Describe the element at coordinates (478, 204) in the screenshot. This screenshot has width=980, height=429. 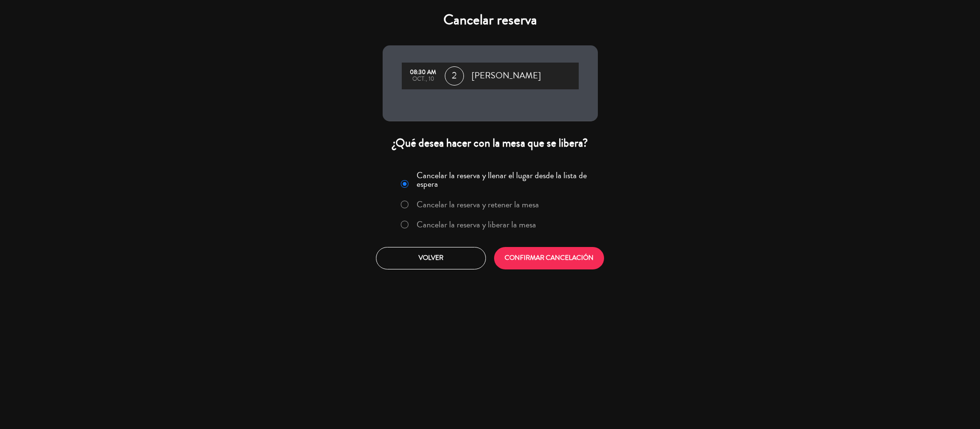
I see `label: Cancelar la reserva y retener la mesa` at that location.